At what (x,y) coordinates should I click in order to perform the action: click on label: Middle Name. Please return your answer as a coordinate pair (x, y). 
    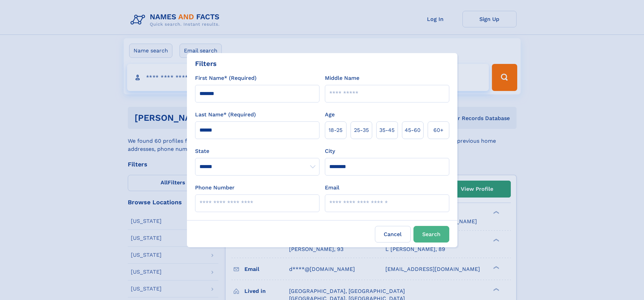
    Looking at the image, I should click on (342, 78).